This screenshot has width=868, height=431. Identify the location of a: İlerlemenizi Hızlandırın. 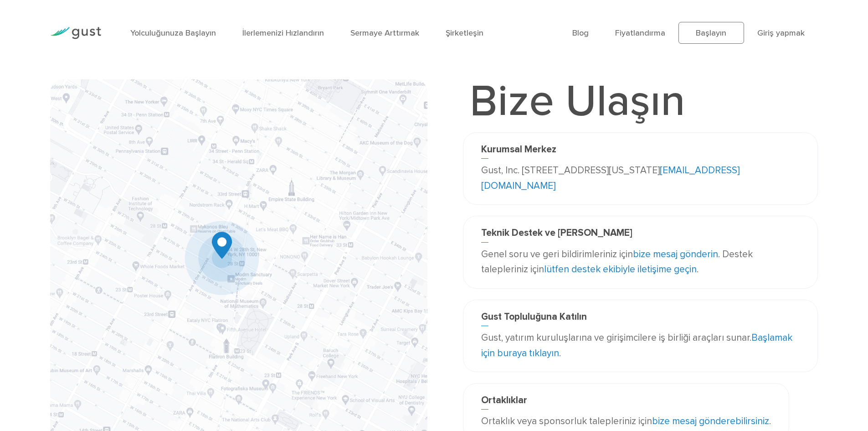
(284, 33).